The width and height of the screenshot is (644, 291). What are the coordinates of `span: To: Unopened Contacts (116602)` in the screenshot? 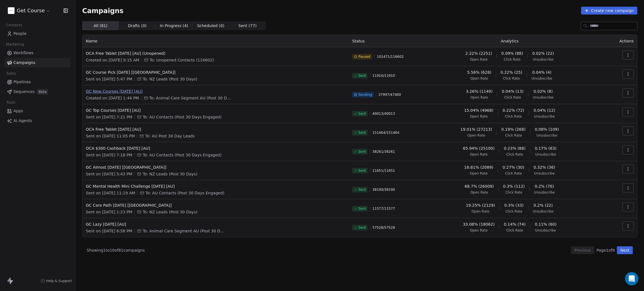 It's located at (182, 60).